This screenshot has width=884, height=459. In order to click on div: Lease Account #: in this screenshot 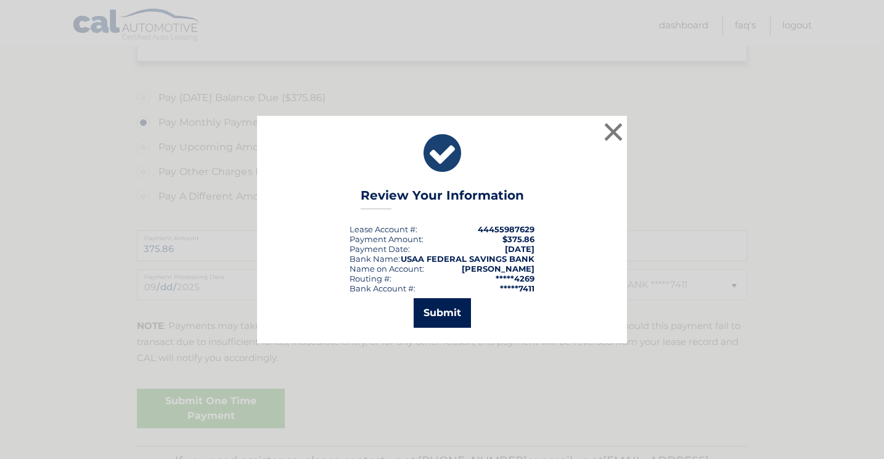, I will do `click(383, 229)`.